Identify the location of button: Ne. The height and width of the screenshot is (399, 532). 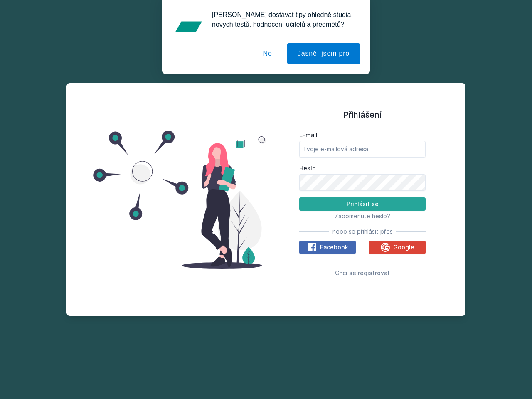
(268, 54).